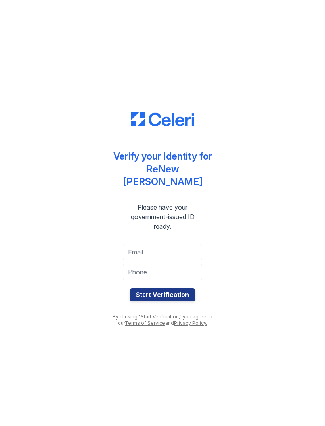  Describe the element at coordinates (163, 294) in the screenshot. I see `button: Start Verification` at that location.